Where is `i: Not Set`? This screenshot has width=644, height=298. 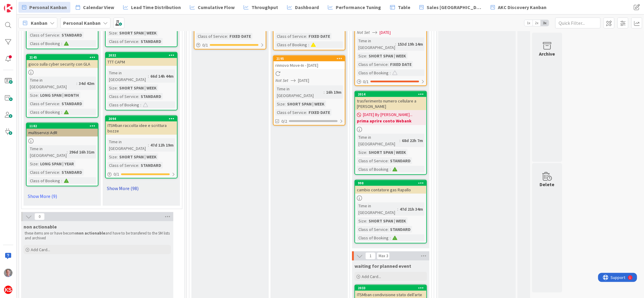 i: Not Set is located at coordinates (282, 80).